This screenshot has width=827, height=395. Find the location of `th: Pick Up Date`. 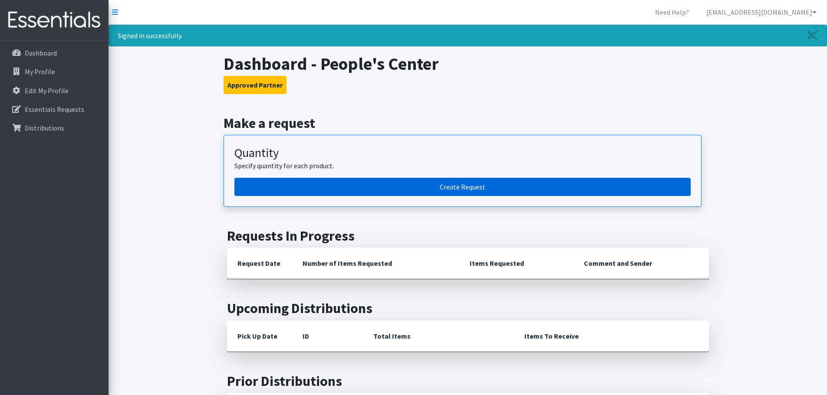

th: Pick Up Date is located at coordinates (260, 336).